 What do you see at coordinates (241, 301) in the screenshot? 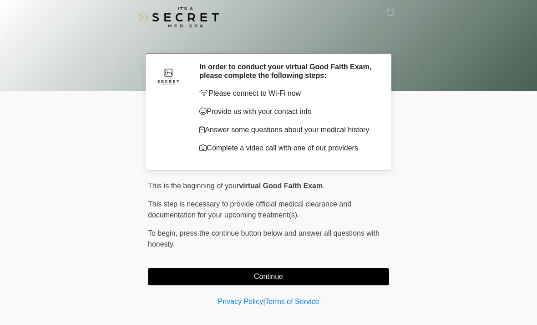
I see `a: Privacy Policy` at bounding box center [241, 301].